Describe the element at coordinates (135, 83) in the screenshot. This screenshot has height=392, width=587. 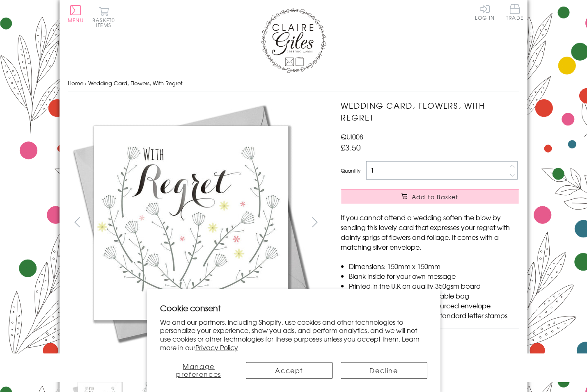
I see `span: Wedding Card, Flowers, With Regret` at that location.